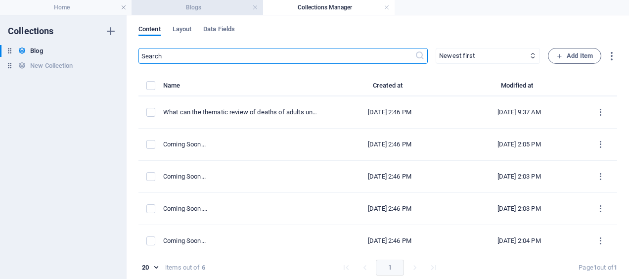 Image resolution: width=629 pixels, height=279 pixels. What do you see at coordinates (390, 88) in the screenshot?
I see `th: Created at` at bounding box center [390, 88].